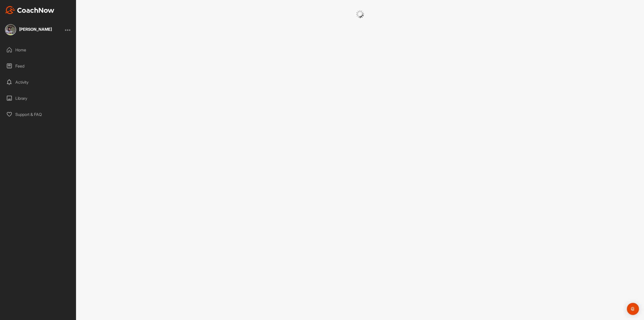  I want to click on img: CoachNow, so click(29, 10).